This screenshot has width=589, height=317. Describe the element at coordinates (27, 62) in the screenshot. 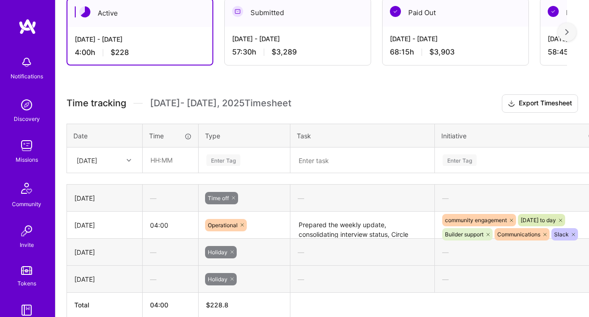

I see `img: bell` at that location.